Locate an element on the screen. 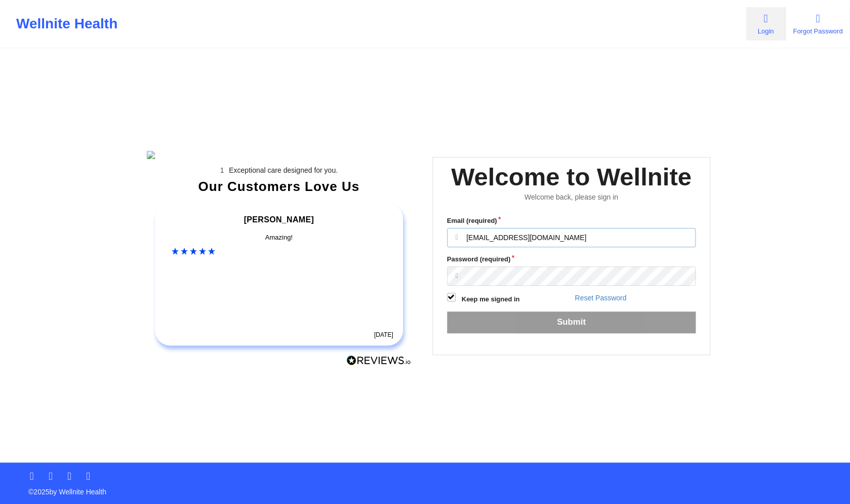  a: Reviews.io Logo is located at coordinates (379, 362).